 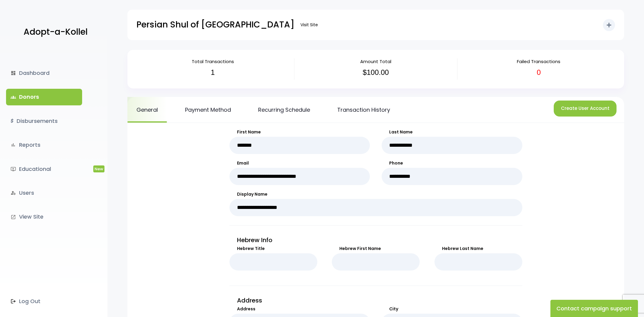 I want to click on a: Transaction History, so click(x=364, y=110).